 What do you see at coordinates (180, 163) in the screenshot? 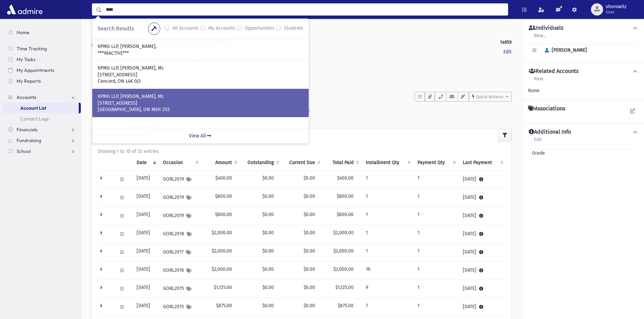
I see `th: Occasion : activate to sort column ascending` at bounding box center [180, 163].